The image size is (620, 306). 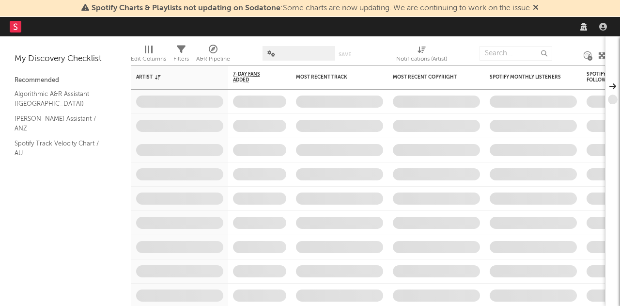 What do you see at coordinates (429, 77) in the screenshot?
I see `div: Most Recent Copyright` at bounding box center [429, 77].